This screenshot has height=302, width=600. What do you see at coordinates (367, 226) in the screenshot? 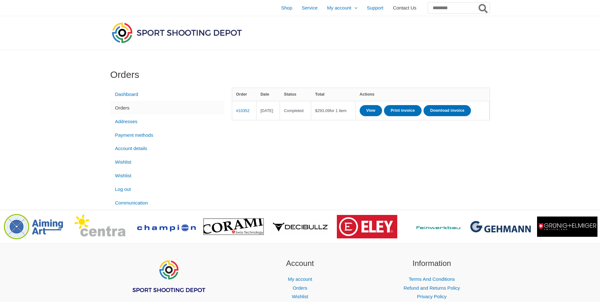
I see `img: brand logo` at bounding box center [367, 226].